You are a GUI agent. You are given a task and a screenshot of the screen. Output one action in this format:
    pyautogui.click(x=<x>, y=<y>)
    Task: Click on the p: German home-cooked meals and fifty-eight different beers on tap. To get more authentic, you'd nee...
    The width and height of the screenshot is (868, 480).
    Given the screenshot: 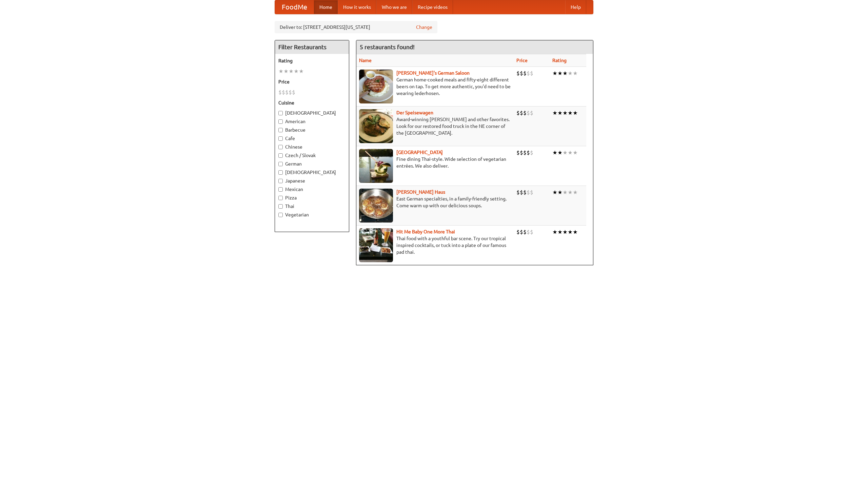 What is the action you would take?
    pyautogui.click(x=435, y=87)
    